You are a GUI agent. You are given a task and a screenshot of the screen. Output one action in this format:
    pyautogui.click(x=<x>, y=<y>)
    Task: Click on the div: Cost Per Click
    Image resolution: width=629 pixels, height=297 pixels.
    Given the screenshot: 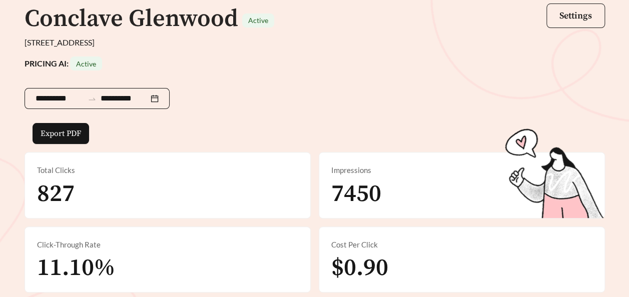 What is the action you would take?
    pyautogui.click(x=462, y=245)
    